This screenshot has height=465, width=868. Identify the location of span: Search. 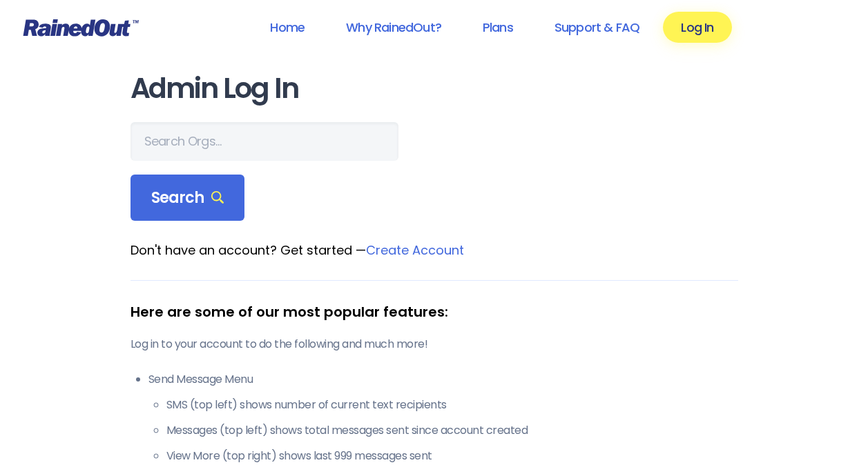
(188, 198).